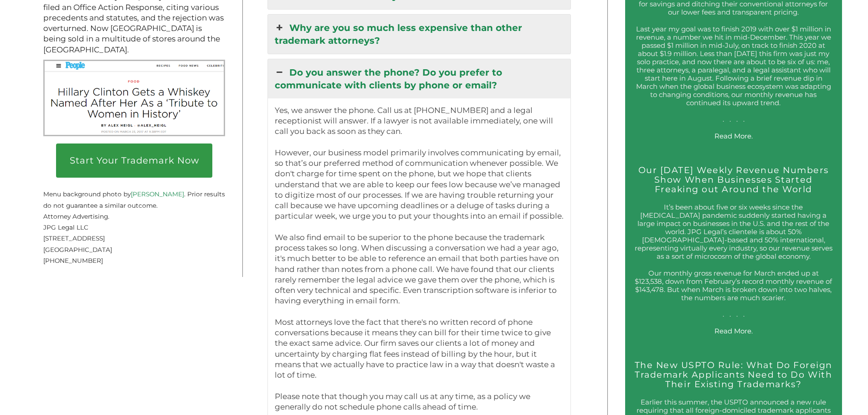  I want to click on p: Last year my goal was to finish 2019 with over $1 million in revenue, a number we hit in mid-Dece..., so click(734, 74).